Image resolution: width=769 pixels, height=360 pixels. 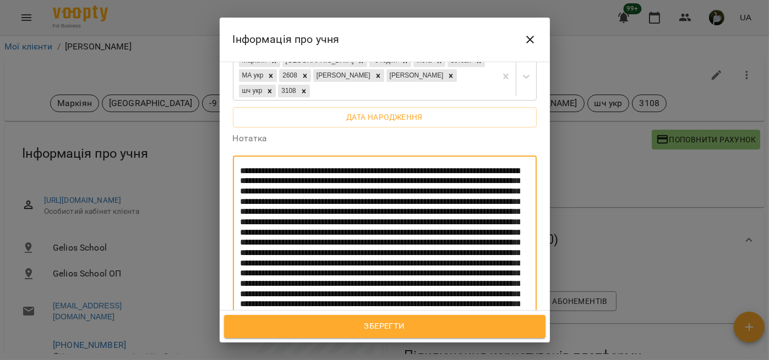 What do you see at coordinates (252, 91) in the screenshot?
I see `div: шч укр` at bounding box center [252, 91].